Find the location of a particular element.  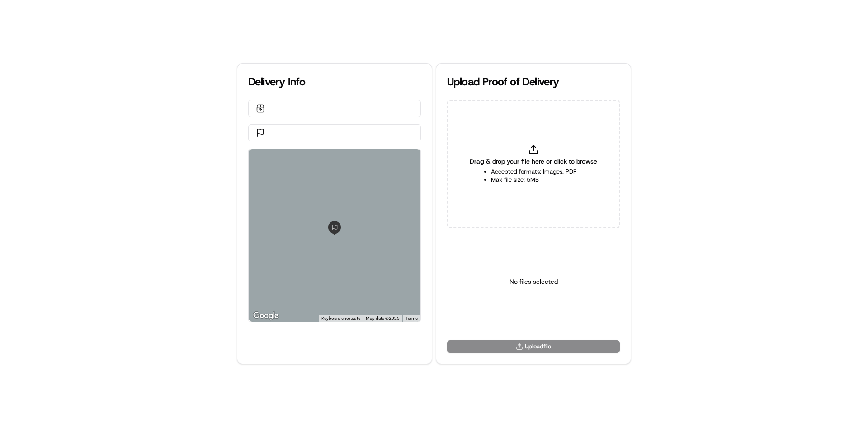

a: Terms (opens in new tab) is located at coordinates (411, 319).